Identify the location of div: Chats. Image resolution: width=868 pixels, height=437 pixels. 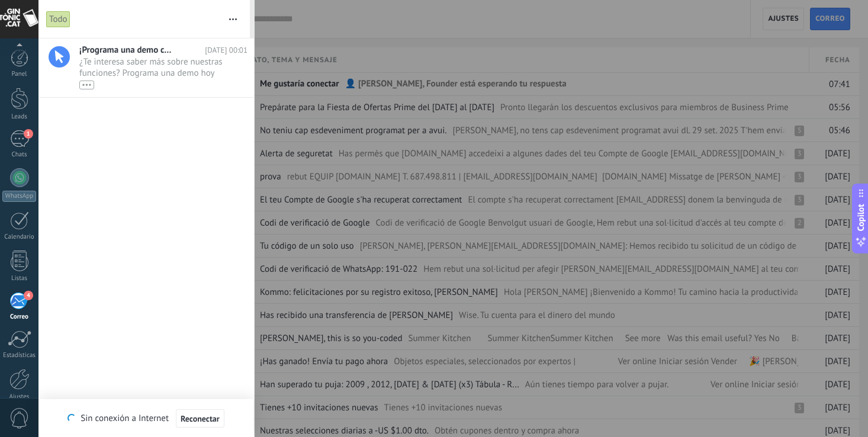
(20, 155).